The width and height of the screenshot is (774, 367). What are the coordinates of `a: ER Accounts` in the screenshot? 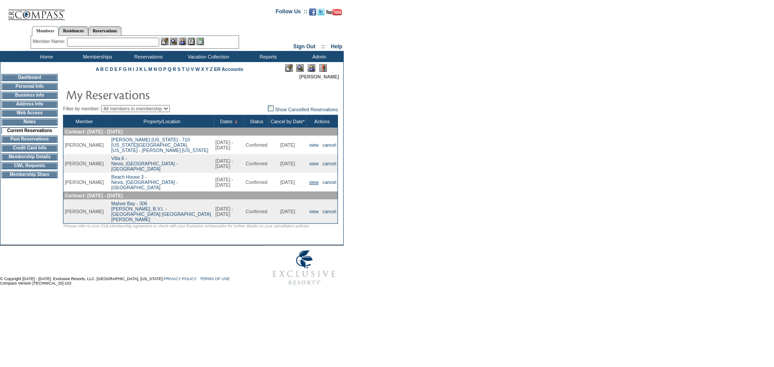 It's located at (229, 69).